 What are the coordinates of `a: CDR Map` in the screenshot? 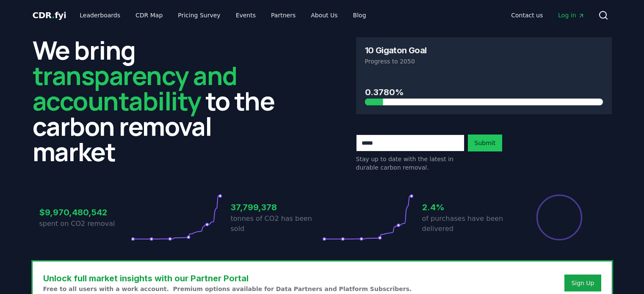 It's located at (149, 15).